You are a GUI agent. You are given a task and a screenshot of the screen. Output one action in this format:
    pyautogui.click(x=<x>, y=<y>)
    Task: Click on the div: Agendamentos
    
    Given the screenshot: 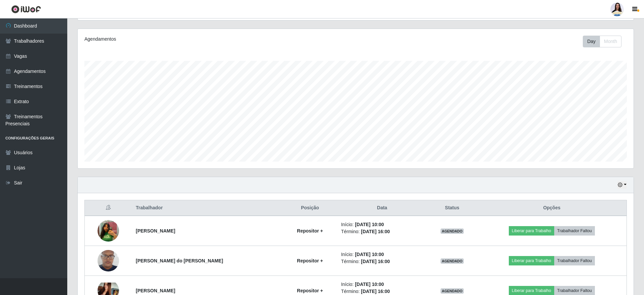 What is the action you would take?
    pyautogui.click(x=194, y=39)
    